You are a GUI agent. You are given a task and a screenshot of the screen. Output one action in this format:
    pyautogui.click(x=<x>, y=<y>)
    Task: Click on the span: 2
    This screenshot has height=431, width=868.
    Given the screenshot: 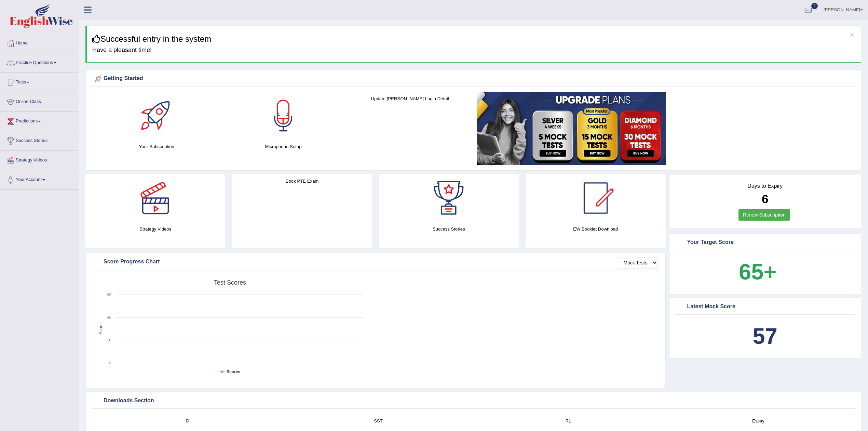 What is the action you would take?
    pyautogui.click(x=814, y=5)
    